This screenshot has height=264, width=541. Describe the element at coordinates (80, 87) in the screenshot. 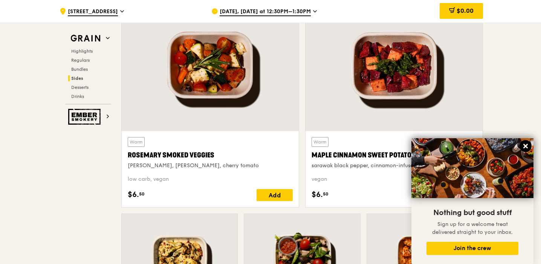

I see `span: Desserts` at that location.